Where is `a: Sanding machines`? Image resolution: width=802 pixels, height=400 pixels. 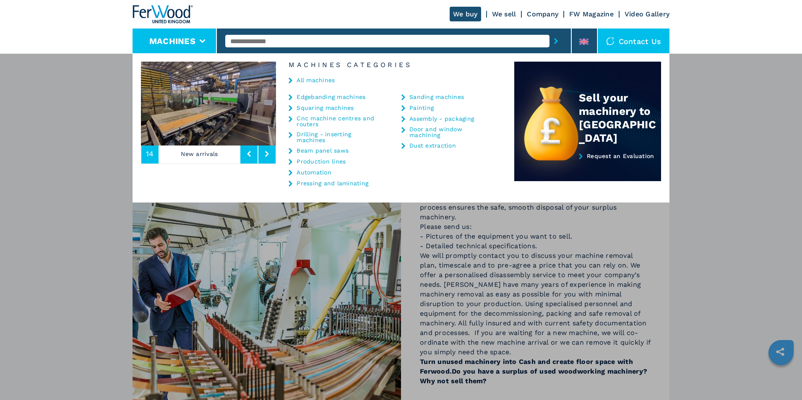
a: Sanding machines is located at coordinates (436, 97).